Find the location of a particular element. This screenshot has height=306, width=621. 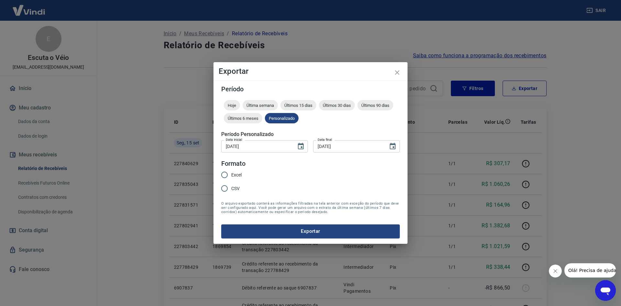

button: close is located at coordinates (397, 72).